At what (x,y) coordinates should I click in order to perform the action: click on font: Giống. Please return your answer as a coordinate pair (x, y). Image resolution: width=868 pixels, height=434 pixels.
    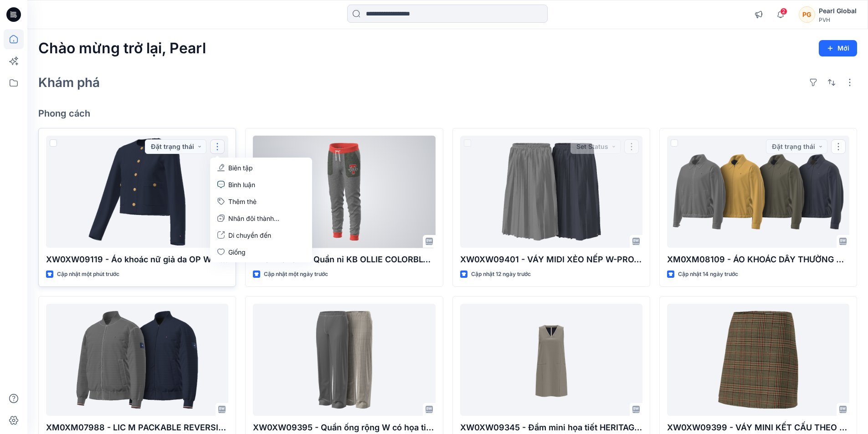
    Looking at the image, I should click on (237, 252).